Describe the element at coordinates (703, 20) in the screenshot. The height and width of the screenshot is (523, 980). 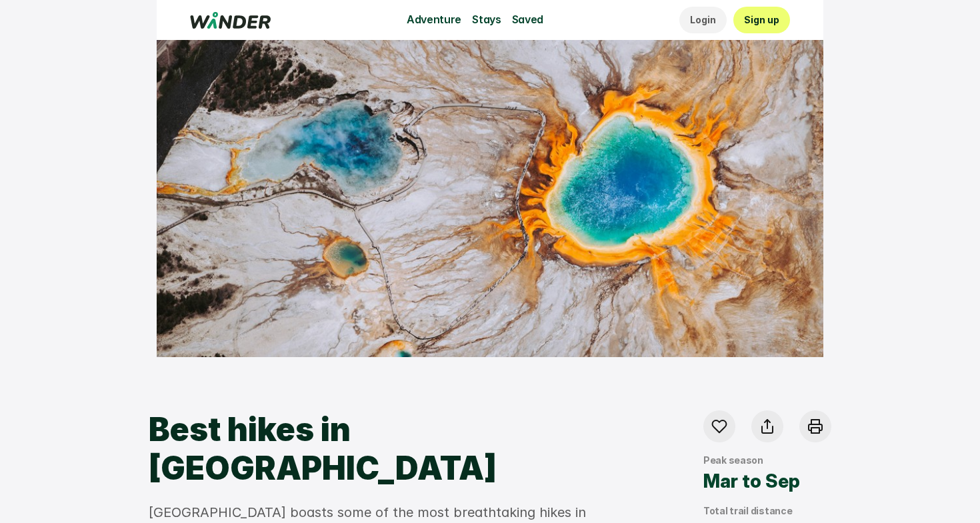
I see `a: Login` at that location.